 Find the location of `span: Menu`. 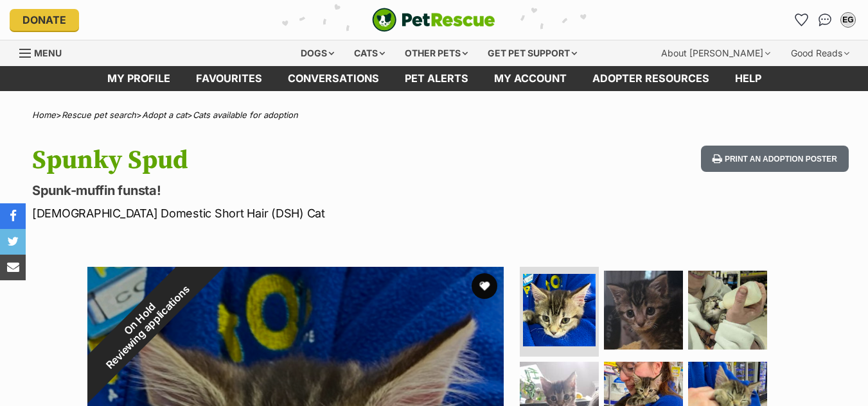

span: Menu is located at coordinates (48, 53).